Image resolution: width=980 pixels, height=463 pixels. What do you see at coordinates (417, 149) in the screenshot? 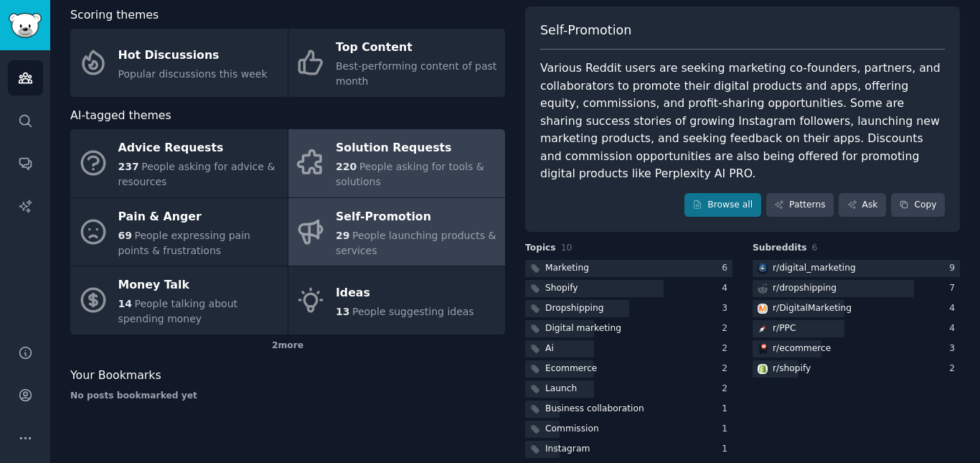
I see `div: Solution Requests` at bounding box center [417, 149].